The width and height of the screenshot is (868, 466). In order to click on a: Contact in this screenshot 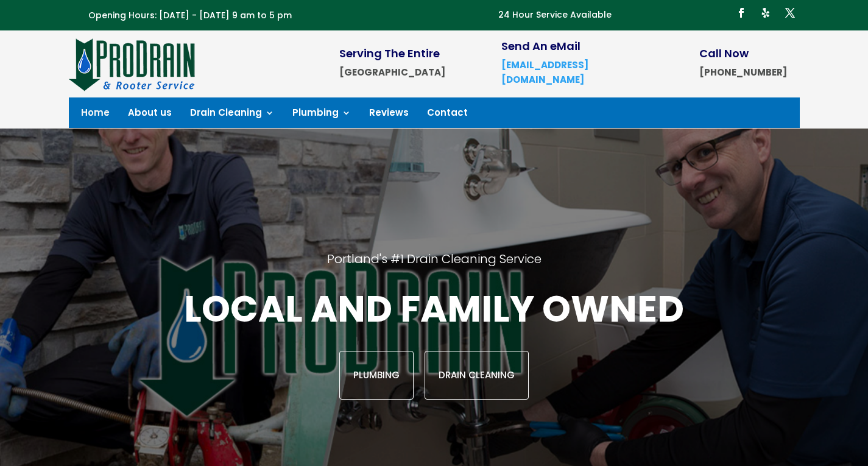, I will do `click(447, 115)`.